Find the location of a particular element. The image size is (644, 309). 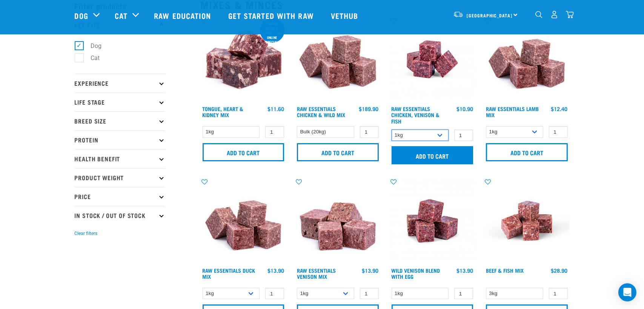

a: Wild Venison Blend with Egg is located at coordinates (416, 273).